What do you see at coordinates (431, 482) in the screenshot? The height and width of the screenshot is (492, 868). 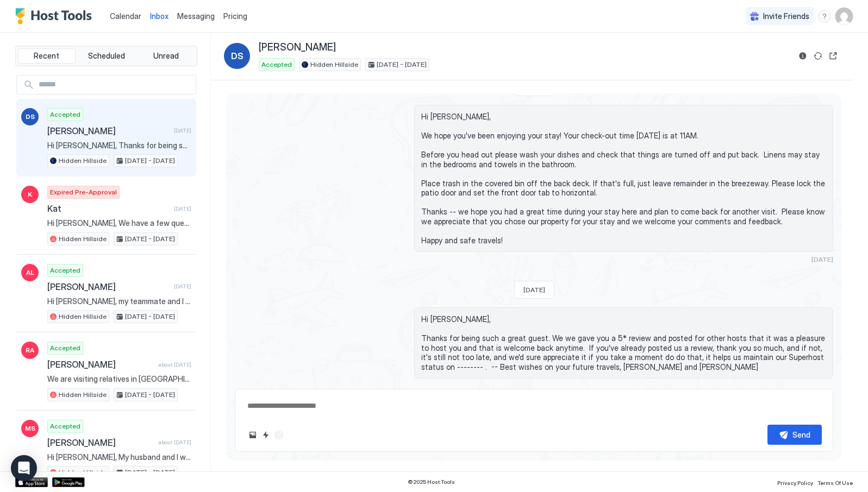 I see `span: © 2025 Host Tools` at bounding box center [431, 482].